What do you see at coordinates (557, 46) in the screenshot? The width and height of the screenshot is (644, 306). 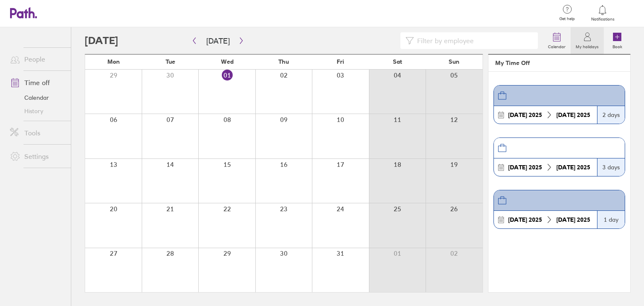 I see `label: Calendar` at bounding box center [557, 46].